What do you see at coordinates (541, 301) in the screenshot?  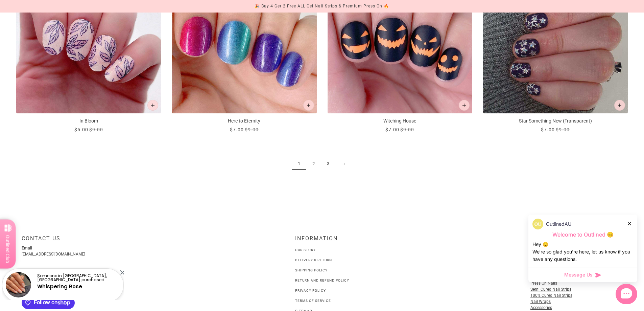 I see `a: Nail Wraps` at bounding box center [541, 301].